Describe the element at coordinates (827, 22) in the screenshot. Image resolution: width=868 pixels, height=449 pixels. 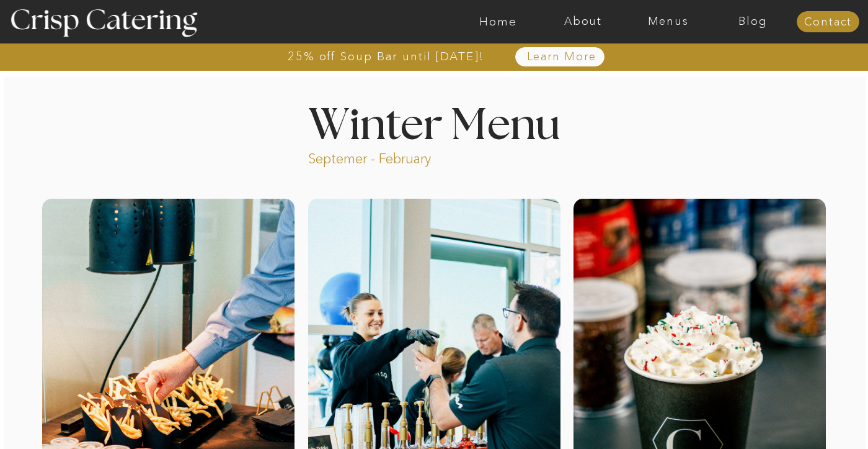
I see `a: Contact` at that location.